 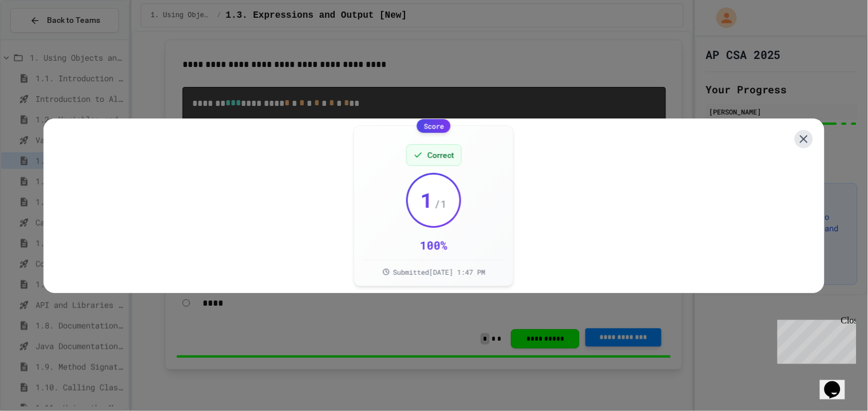 What do you see at coordinates (440, 204) in the screenshot?
I see `span: / 1` at bounding box center [440, 204].